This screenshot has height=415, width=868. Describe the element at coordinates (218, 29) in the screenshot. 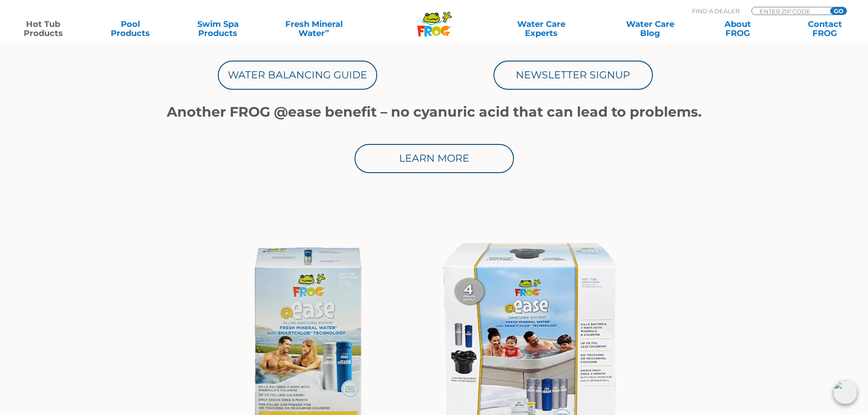

I see `a: Swim SpaProducts` at that location.